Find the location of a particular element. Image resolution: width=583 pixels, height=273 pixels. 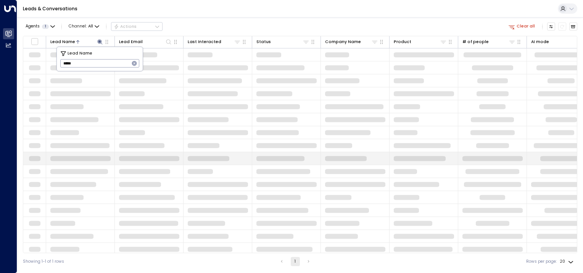

div: Actions is located at coordinates (125, 27).